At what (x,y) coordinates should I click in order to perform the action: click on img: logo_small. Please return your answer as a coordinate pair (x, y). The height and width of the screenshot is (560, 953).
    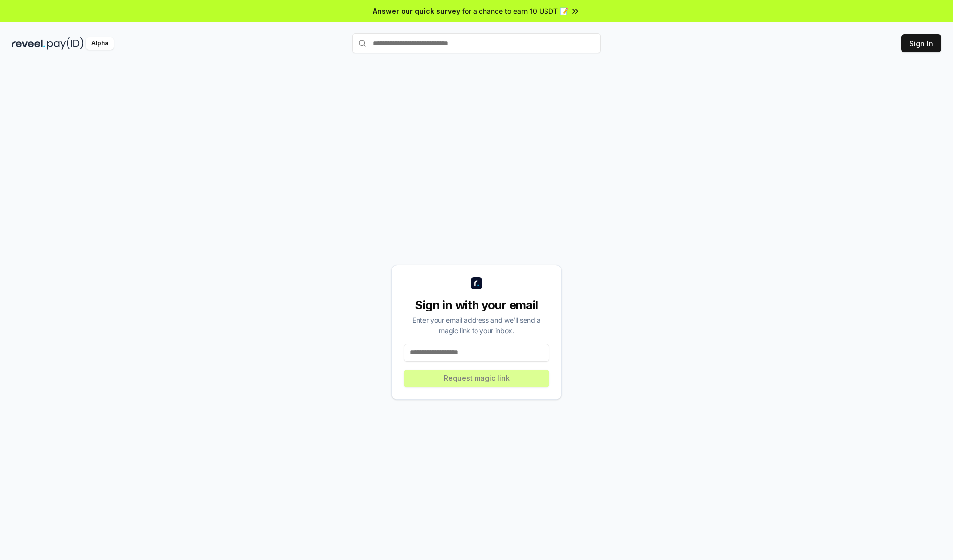
    Looking at the image, I should click on (476, 283).